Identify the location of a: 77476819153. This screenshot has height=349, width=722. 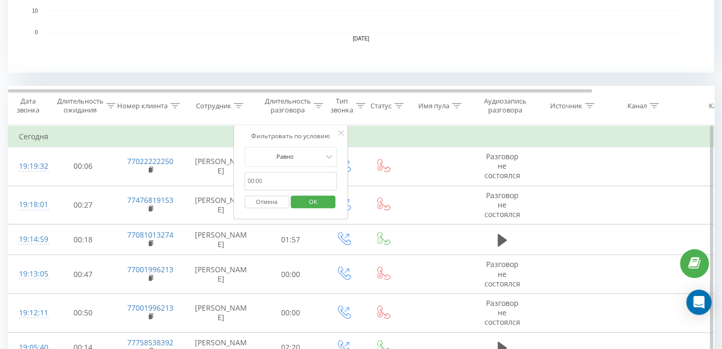
(150, 200).